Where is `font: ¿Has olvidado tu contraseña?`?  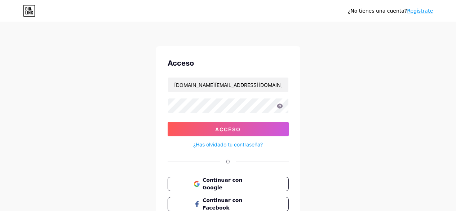 font: ¿Has olvidado tu contraseña? is located at coordinates (228, 144).